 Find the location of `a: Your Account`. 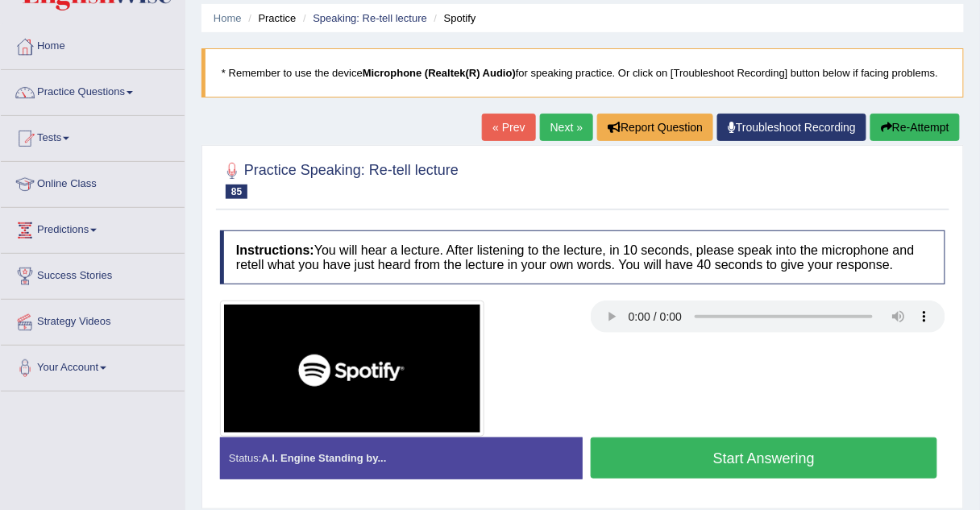

a: Your Account is located at coordinates (93, 366).